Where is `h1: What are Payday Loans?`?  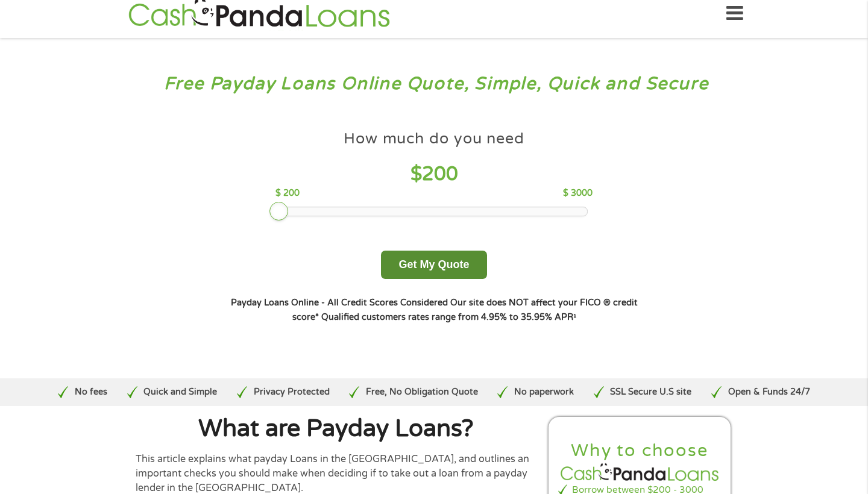 h1: What are Payday Loans? is located at coordinates (335, 429).